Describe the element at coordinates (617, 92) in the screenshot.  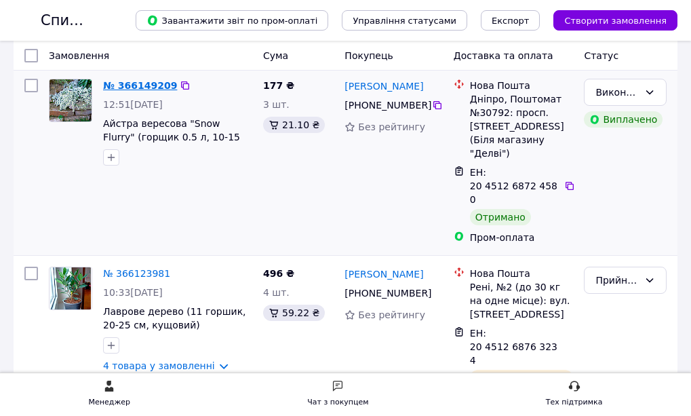
I see `div: Виконано` at that location.